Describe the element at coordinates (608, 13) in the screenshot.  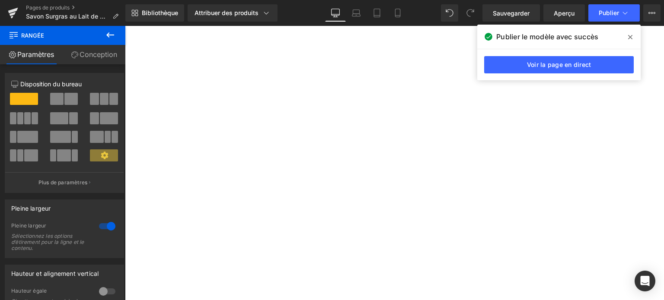
I see `font: Publier` at that location.